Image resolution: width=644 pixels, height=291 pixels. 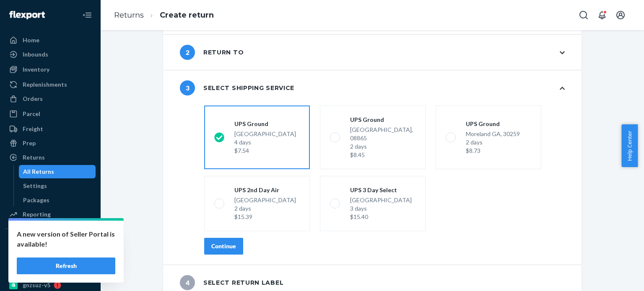 I want to click on a: Inventory, so click(x=50, y=70).